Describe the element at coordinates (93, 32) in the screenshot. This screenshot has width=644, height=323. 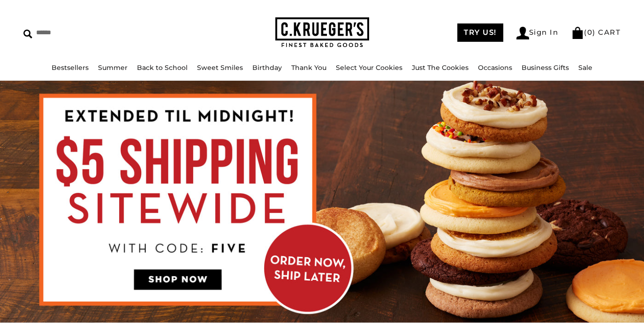
I see `input: Search` at that location.